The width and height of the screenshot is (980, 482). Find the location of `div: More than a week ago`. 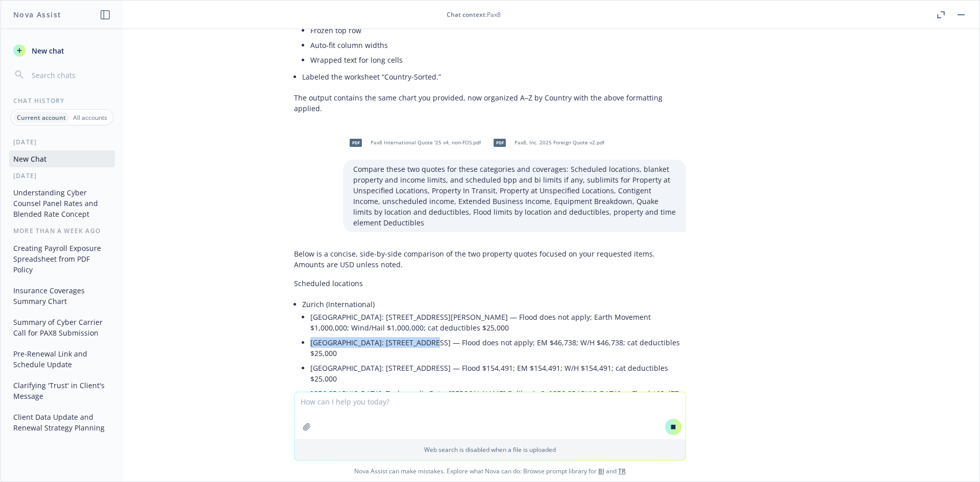

div: More than a week ago is located at coordinates (62, 230).